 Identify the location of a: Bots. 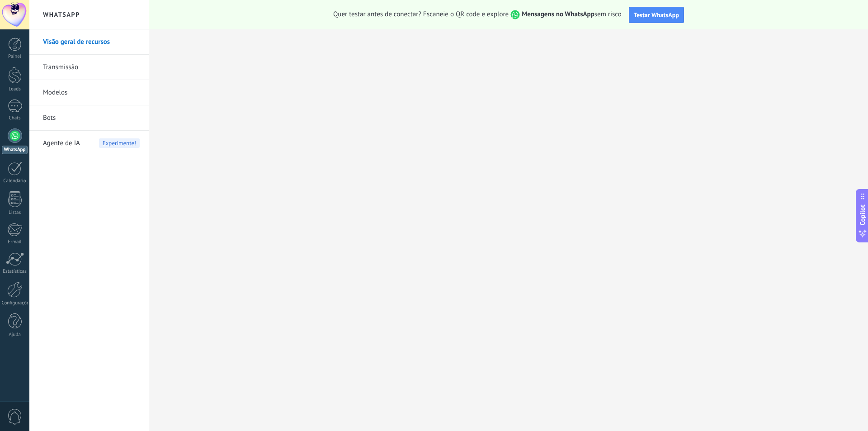
(91, 118).